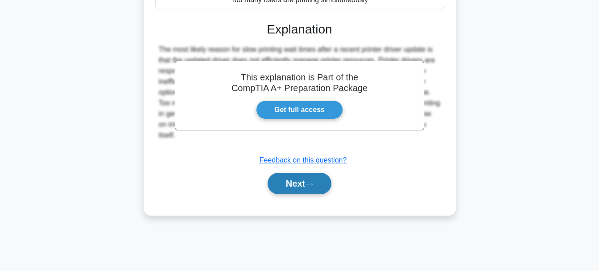 This screenshot has width=599, height=271. What do you see at coordinates (300, 92) in the screenshot?
I see `div: The most likely reason for slow printing wait times after a recent printer driver update is that ...` at bounding box center [300, 92].